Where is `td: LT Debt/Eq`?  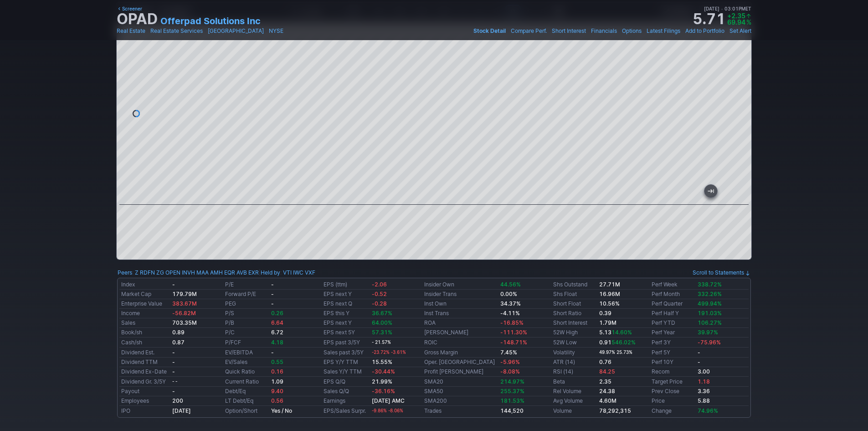 td: LT Debt/Eq is located at coordinates (246, 400).